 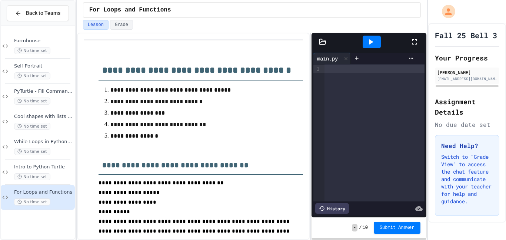 What do you see at coordinates (38, 13) in the screenshot?
I see `button: Back to Teams` at bounding box center [38, 13].